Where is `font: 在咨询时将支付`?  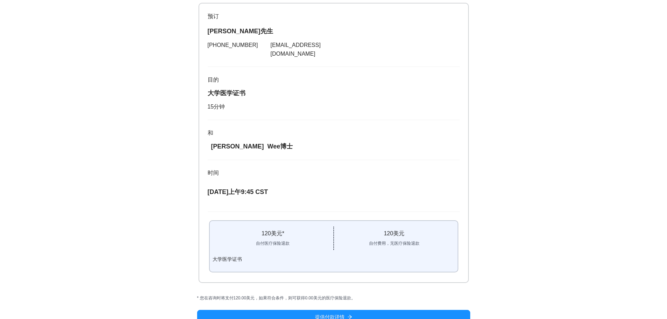 font: 在咨询时将支付 is located at coordinates (219, 298).